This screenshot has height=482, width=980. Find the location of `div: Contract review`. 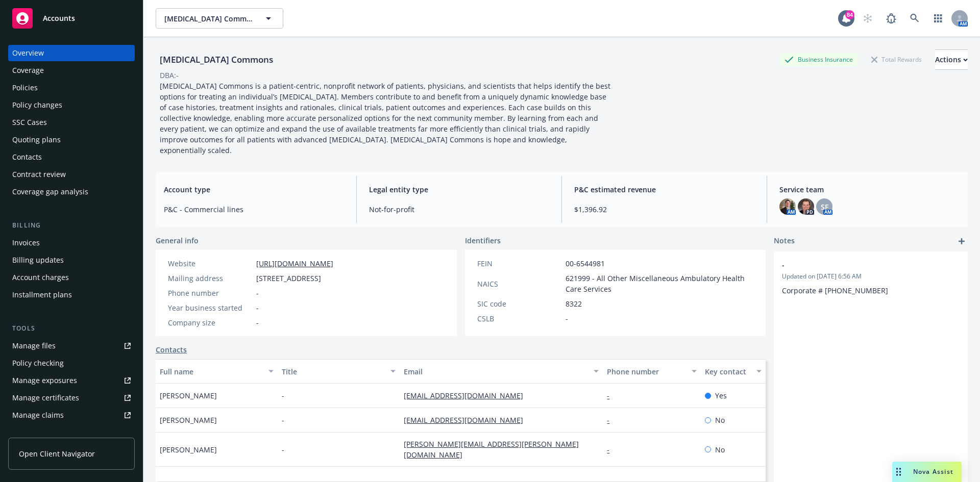

div: Contract review is located at coordinates (39, 174).